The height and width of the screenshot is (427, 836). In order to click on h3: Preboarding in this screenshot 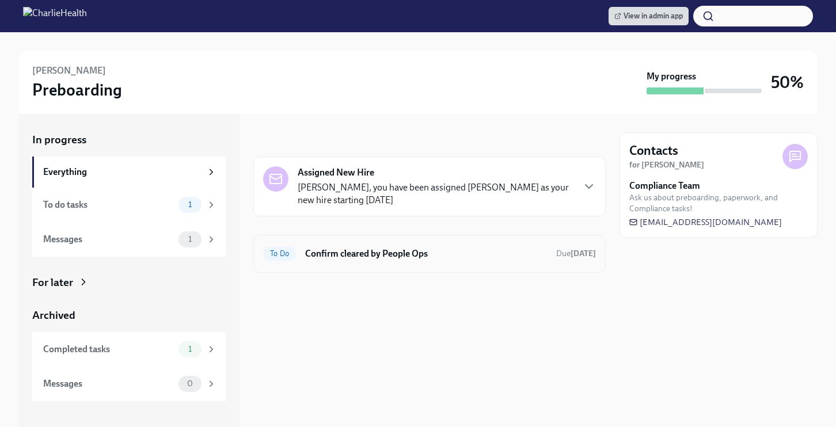, I will do `click(77, 90)`.